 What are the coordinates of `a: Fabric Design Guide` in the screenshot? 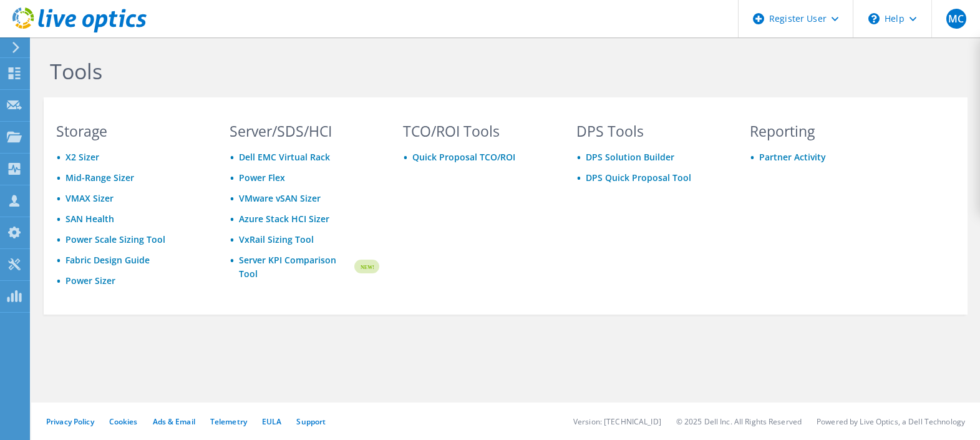 It's located at (107, 259).